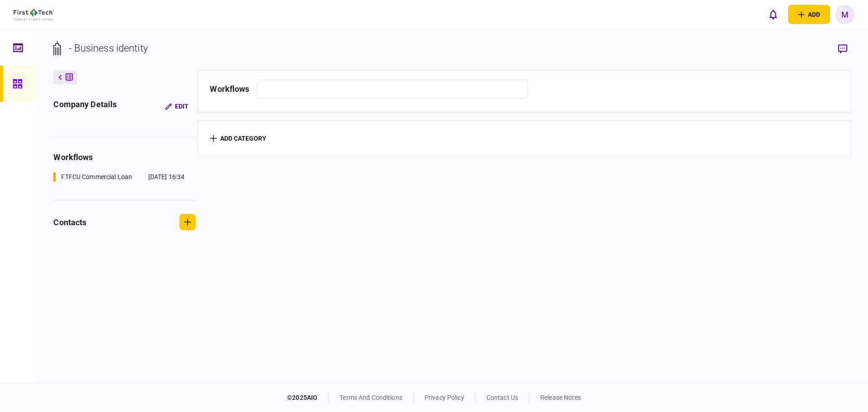 The height and width of the screenshot is (412, 868). What do you see at coordinates (845, 14) in the screenshot?
I see `button: M` at bounding box center [845, 14].